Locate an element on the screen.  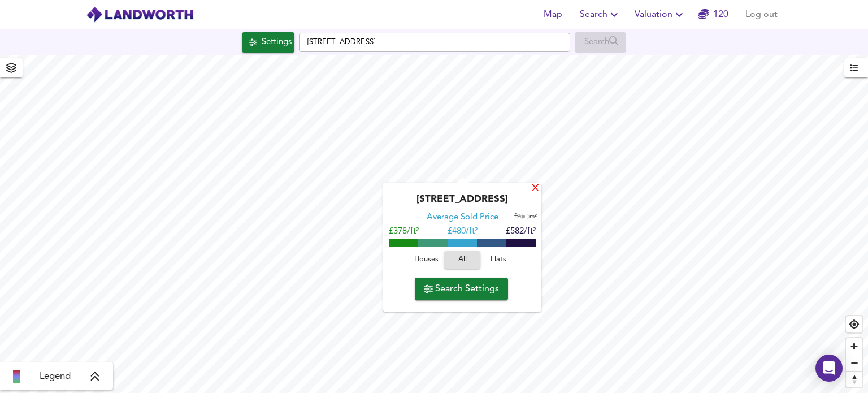
span: Zoom in is located at coordinates (854, 346).